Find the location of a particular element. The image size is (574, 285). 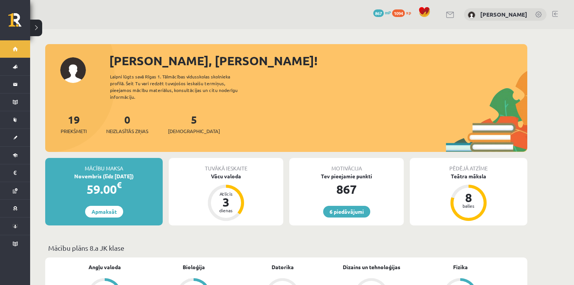

div: Teātra māksla is located at coordinates (469, 176).